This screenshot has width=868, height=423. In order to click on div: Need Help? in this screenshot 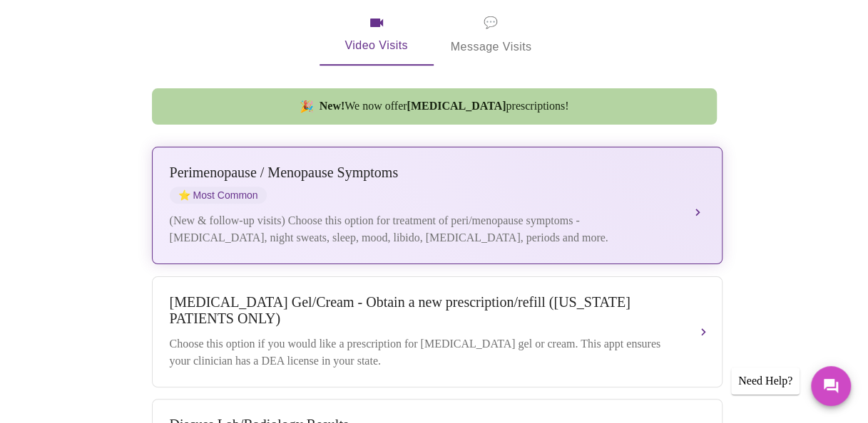, I will do `click(765, 381)`.